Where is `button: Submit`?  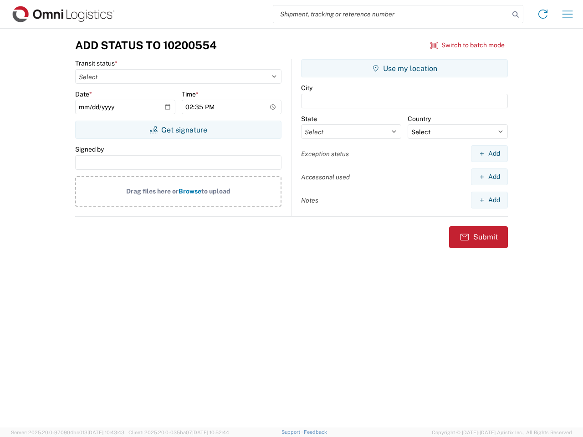
button: Submit is located at coordinates (478, 237).